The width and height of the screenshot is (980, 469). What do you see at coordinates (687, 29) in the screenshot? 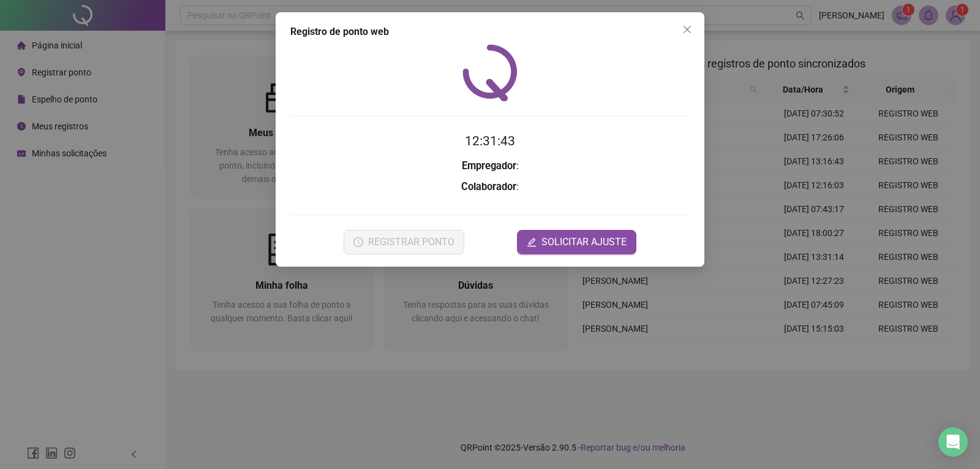
I see `button: Close` at bounding box center [687, 29].